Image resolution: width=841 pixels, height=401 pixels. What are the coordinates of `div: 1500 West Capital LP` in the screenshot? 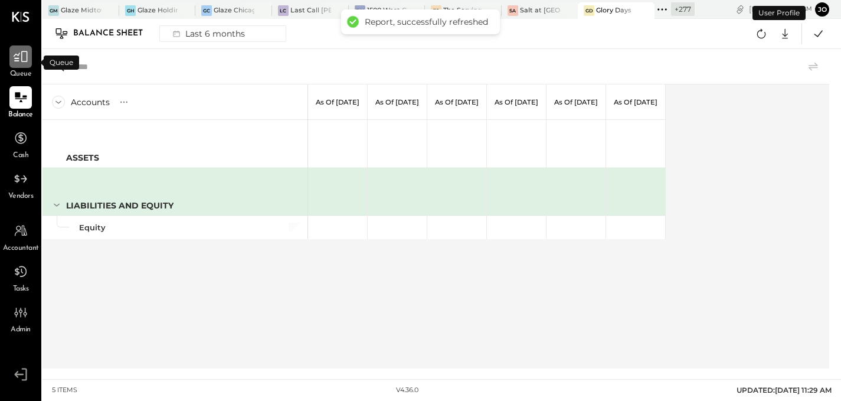 It's located at (387, 11).